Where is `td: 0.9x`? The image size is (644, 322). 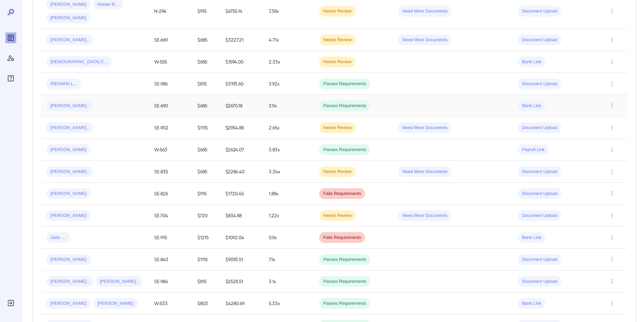
td: 0.9x is located at coordinates (288, 237).